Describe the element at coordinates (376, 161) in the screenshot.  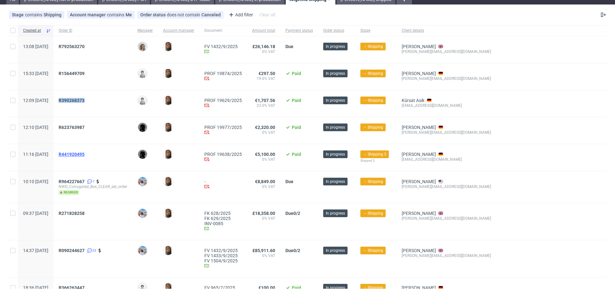
I see `div: Shipped 3` at that location.